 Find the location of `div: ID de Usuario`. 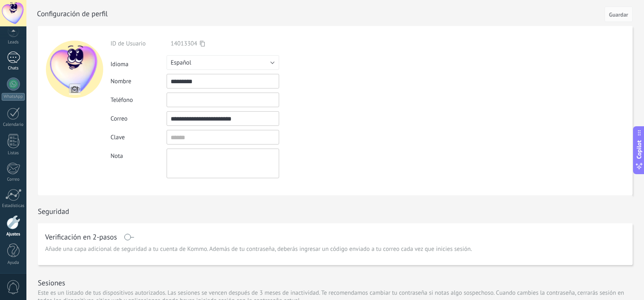

div: ID de Usuario is located at coordinates (139, 43).